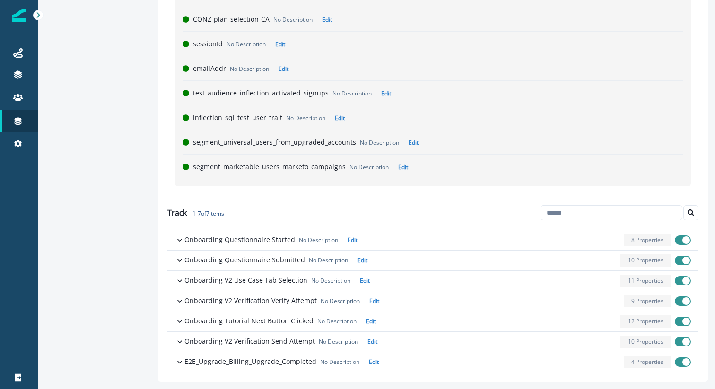 This screenshot has height=389, width=715. I want to click on p: E2E_Upgrade_Billing_Upgrade_Completed, so click(250, 361).